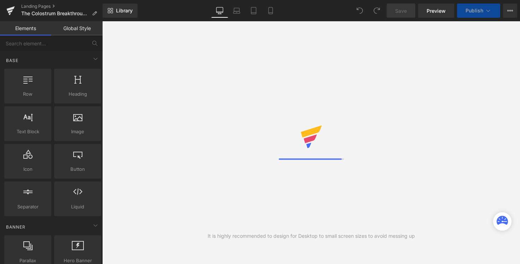 The width and height of the screenshot is (520, 264). What do you see at coordinates (220, 11) in the screenshot?
I see `a: Desktop` at bounding box center [220, 11].